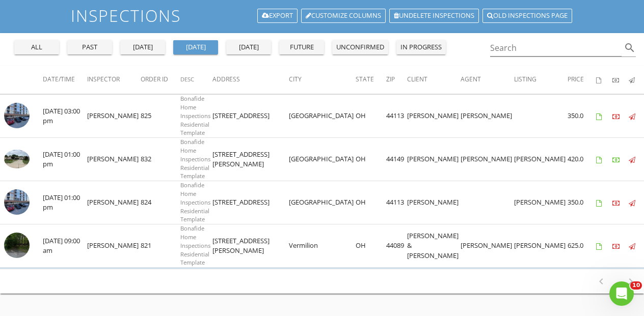  What do you see at coordinates (59, 79) in the screenshot?
I see `span: Date/Time` at bounding box center [59, 79].